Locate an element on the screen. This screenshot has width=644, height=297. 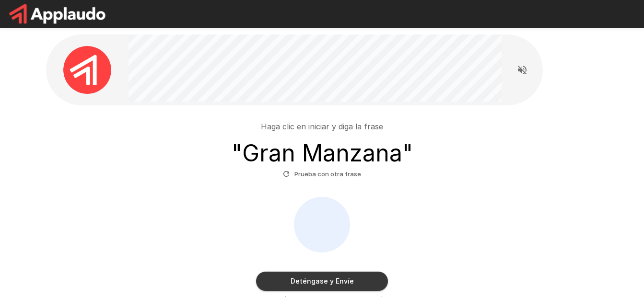
p: Haga clic en iniciar y diga la frase is located at coordinates (322, 127).